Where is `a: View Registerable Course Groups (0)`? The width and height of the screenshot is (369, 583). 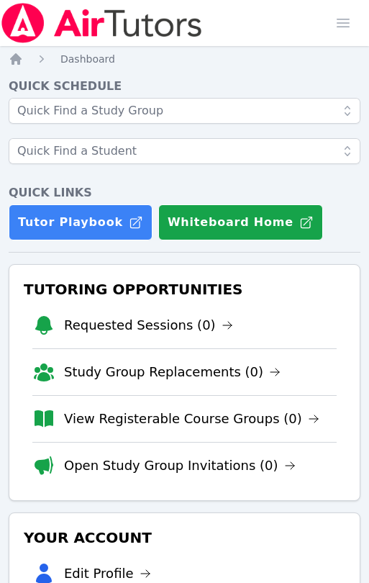
a: View Registerable Course Groups (0) is located at coordinates (191, 419).